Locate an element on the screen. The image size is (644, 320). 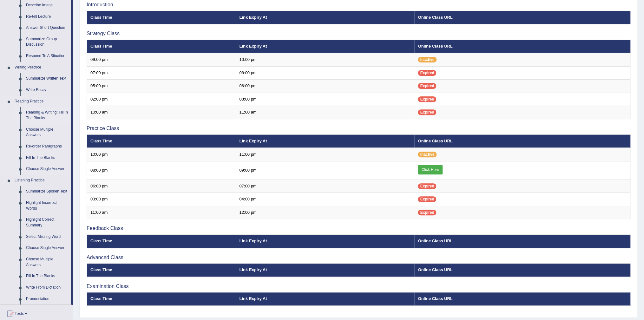
h3: Strategy Class is located at coordinates (359, 34).